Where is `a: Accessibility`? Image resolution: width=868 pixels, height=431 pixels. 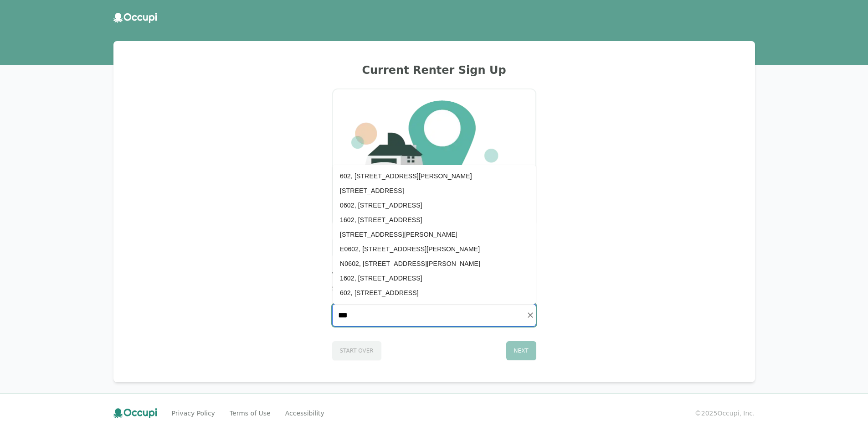
a: Accessibility is located at coordinates (304, 413).